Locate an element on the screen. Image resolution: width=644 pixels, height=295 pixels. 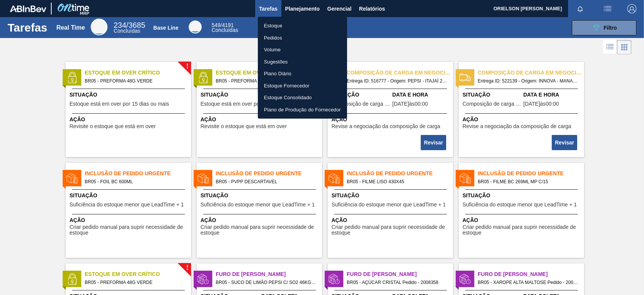
li: Pedidos is located at coordinates (302, 38).